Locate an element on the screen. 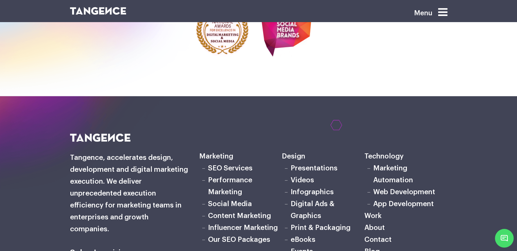 This screenshot has height=251, width=517. a: Performance Marketing is located at coordinates (230, 186).